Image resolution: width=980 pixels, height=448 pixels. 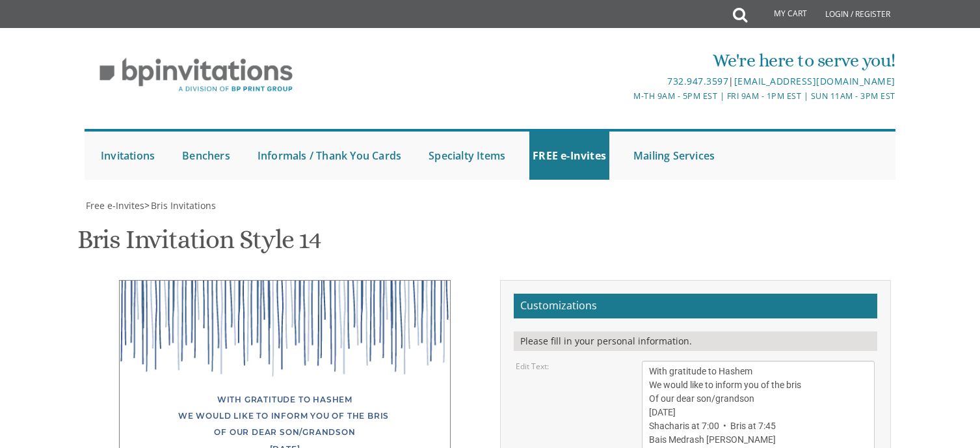 What do you see at coordinates (115, 205) in the screenshot?
I see `span: Free e-Invites` at bounding box center [115, 205].